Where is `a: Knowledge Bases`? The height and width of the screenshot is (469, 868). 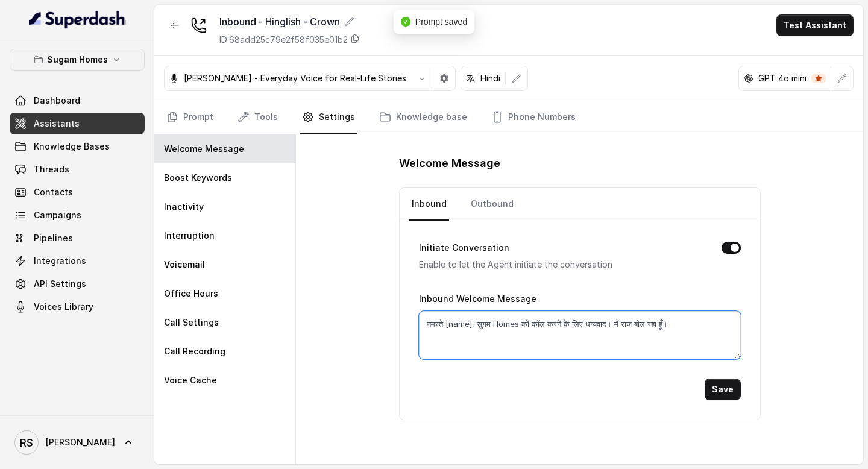 a: Knowledge Bases is located at coordinates (77, 146).